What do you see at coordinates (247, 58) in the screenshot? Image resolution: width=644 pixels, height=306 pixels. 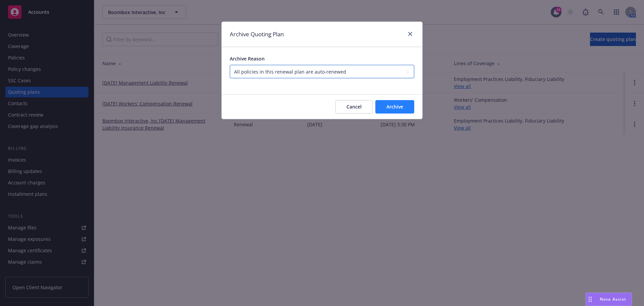 I see `span: Archive Reason` at bounding box center [247, 58].